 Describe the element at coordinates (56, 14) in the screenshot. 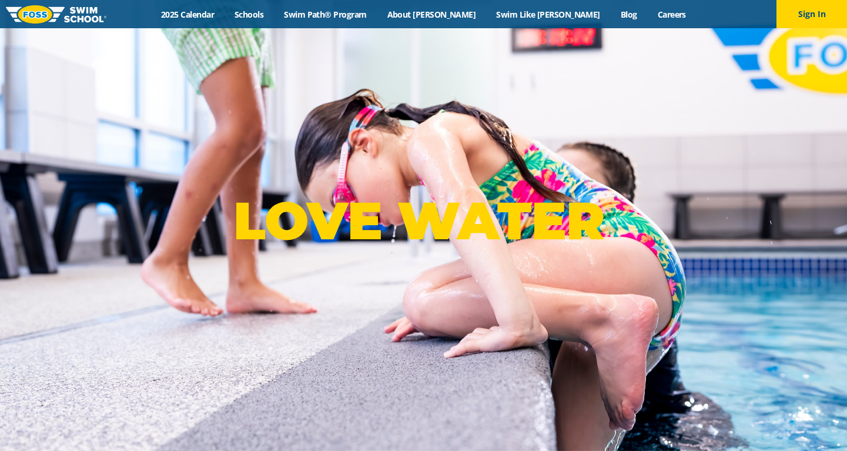

I see `img: FOSS Swim School Logo` at that location.